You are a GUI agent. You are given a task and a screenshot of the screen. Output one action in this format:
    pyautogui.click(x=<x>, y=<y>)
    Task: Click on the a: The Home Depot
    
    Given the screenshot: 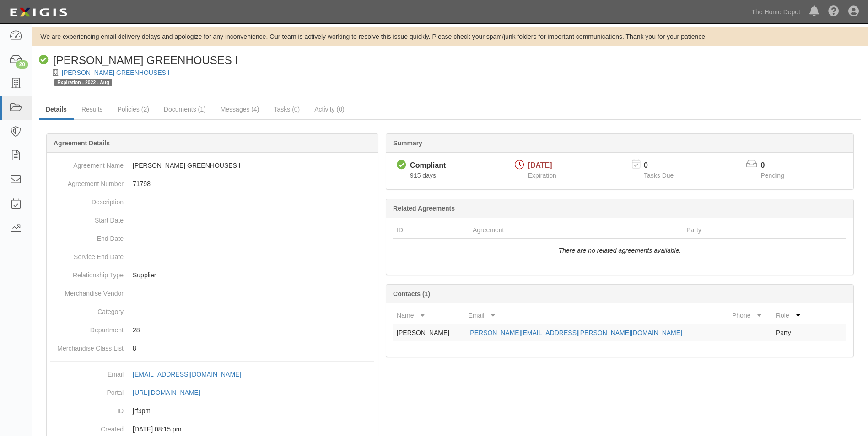 What is the action you would take?
    pyautogui.click(x=776, y=12)
    